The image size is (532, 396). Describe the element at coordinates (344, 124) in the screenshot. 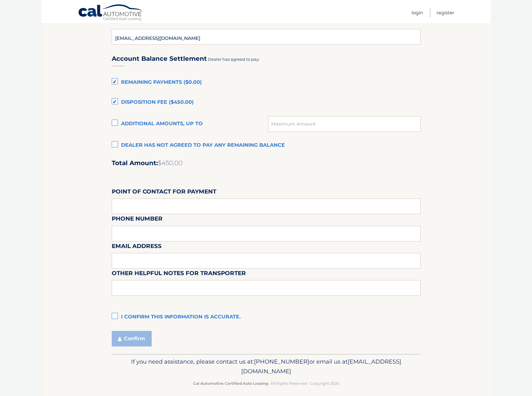

I see `input: Maximum Amount` at that location.